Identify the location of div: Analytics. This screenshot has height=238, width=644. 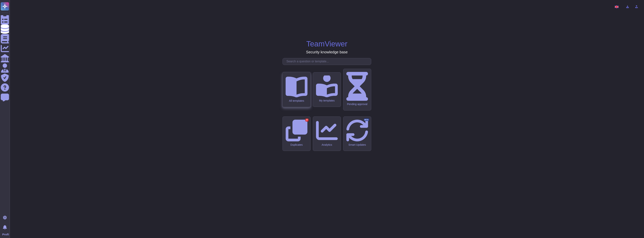
(327, 145).